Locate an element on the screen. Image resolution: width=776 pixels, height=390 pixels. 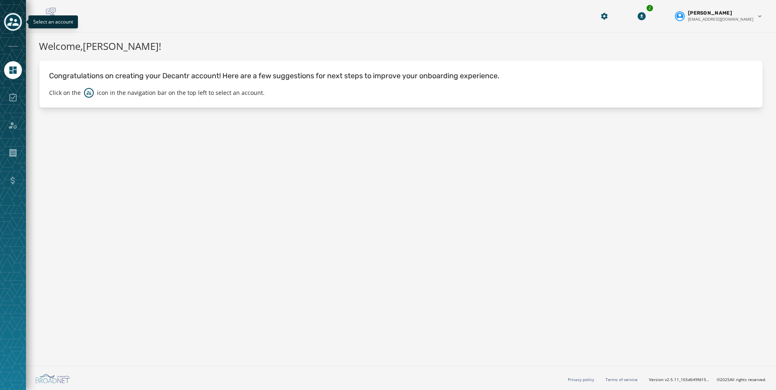
p: Congratulations on creating your Decantr account! Here are a few suggestions for next steps to im... is located at coordinates (401, 76).